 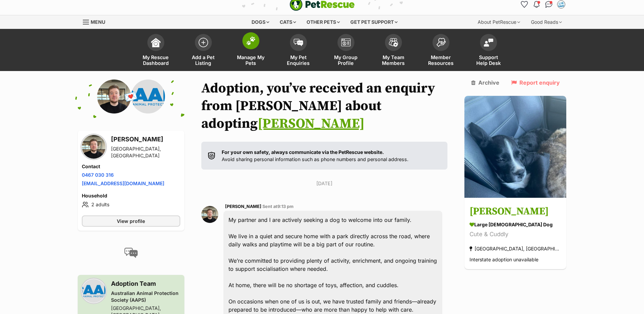 I want to click on div: About PetRescue, so click(x=499, y=22).